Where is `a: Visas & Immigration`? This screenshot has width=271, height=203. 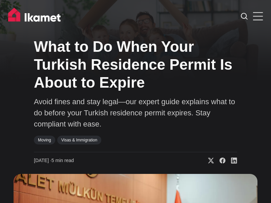
a: Visas & Immigration is located at coordinates (79, 140).